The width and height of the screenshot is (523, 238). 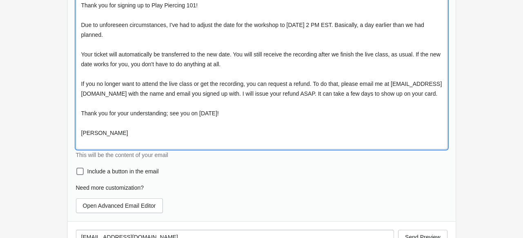 I want to click on span: Open Advanced Email Editor, so click(x=119, y=205).